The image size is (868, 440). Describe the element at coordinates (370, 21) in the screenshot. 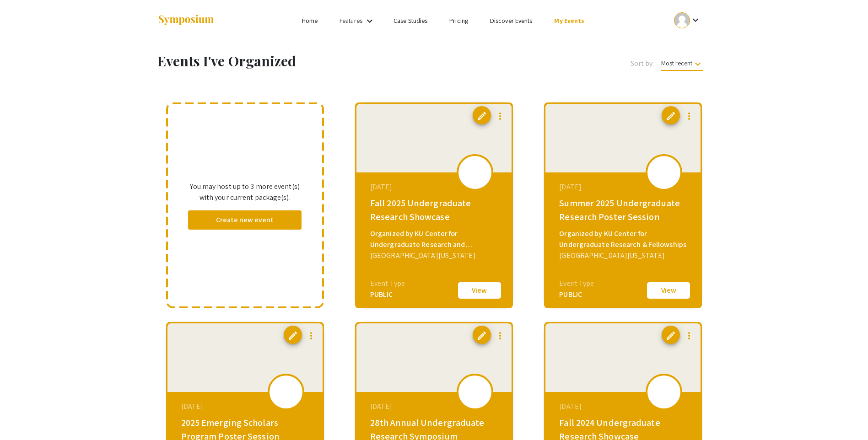

I see `mat-icon: Expand Features list` at that location.